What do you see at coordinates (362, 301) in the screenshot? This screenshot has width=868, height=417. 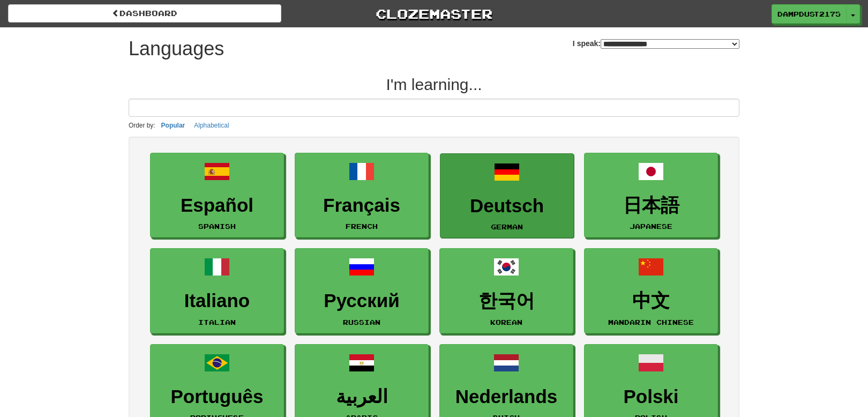 I see `h3: Русский` at bounding box center [362, 301].